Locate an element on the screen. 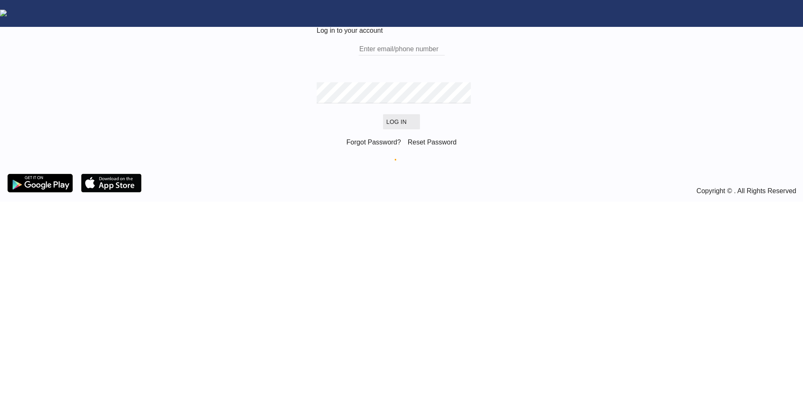 The width and height of the screenshot is (803, 404). input: Enter email/phone number is located at coordinates (401, 49).